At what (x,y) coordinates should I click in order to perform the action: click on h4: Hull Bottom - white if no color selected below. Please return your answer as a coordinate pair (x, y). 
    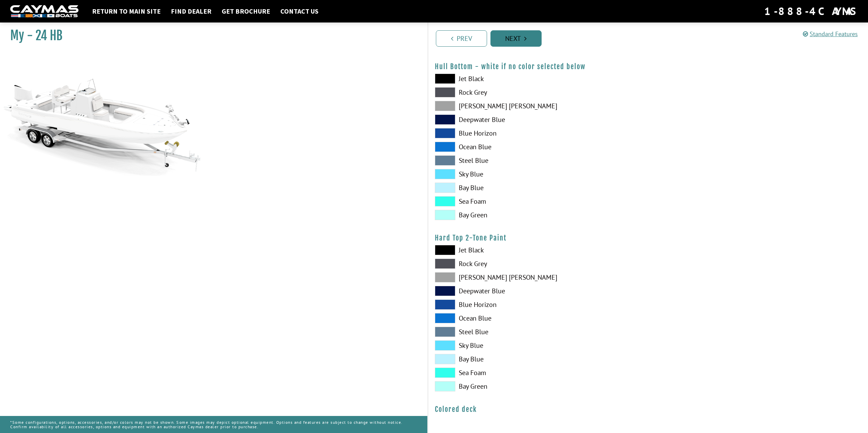
    Looking at the image, I should click on (648, 66).